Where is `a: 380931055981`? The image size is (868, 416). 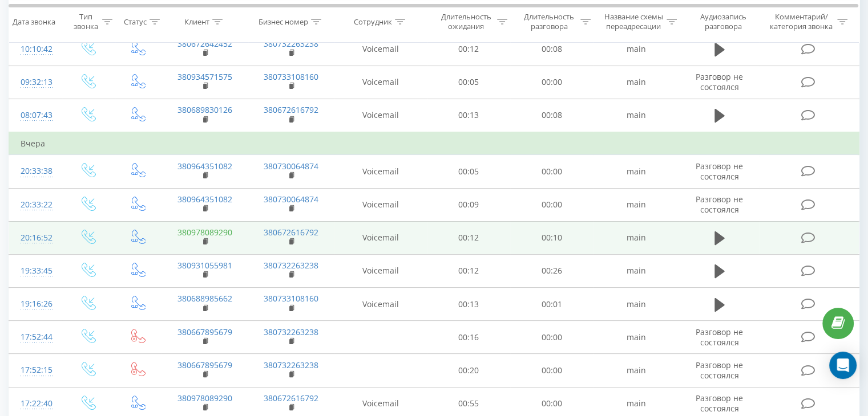 a: 380931055981 is located at coordinates (205, 265).